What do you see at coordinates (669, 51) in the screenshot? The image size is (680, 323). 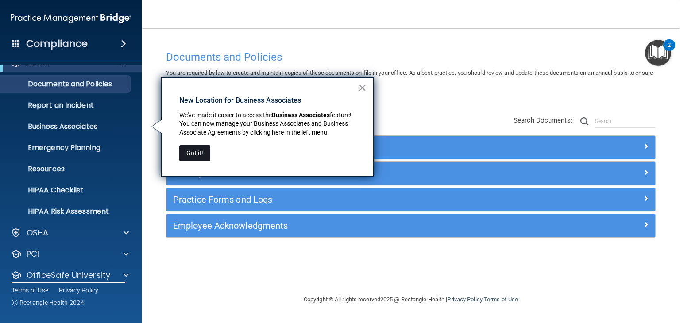 I see `div: 2` at bounding box center [669, 51].